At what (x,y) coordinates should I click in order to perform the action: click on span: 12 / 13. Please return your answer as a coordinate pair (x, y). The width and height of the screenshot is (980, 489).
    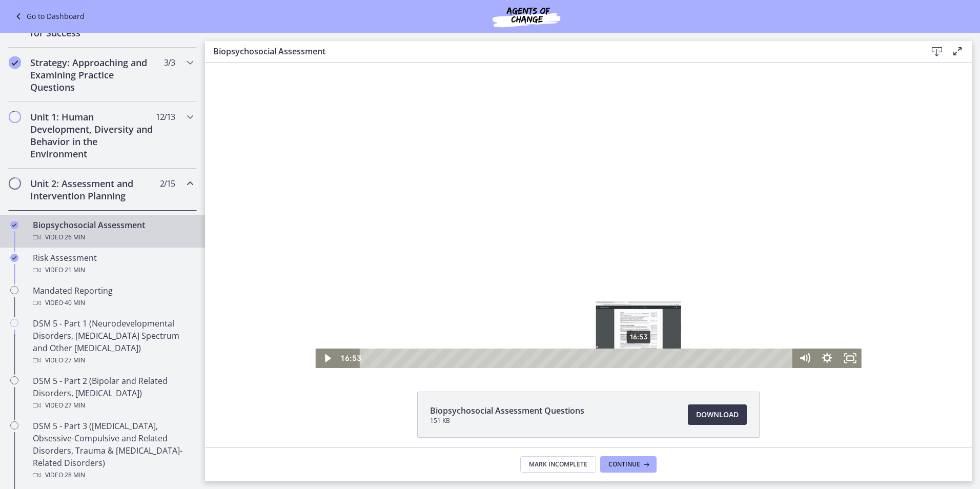
    Looking at the image, I should click on (165, 117).